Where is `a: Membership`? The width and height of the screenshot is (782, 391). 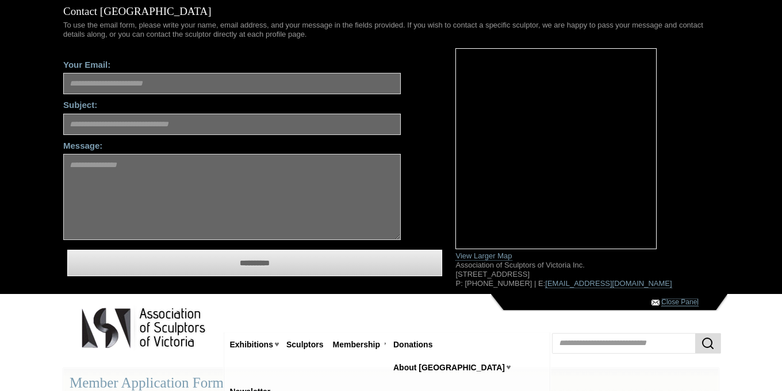
a: Membership is located at coordinates (356, 345).